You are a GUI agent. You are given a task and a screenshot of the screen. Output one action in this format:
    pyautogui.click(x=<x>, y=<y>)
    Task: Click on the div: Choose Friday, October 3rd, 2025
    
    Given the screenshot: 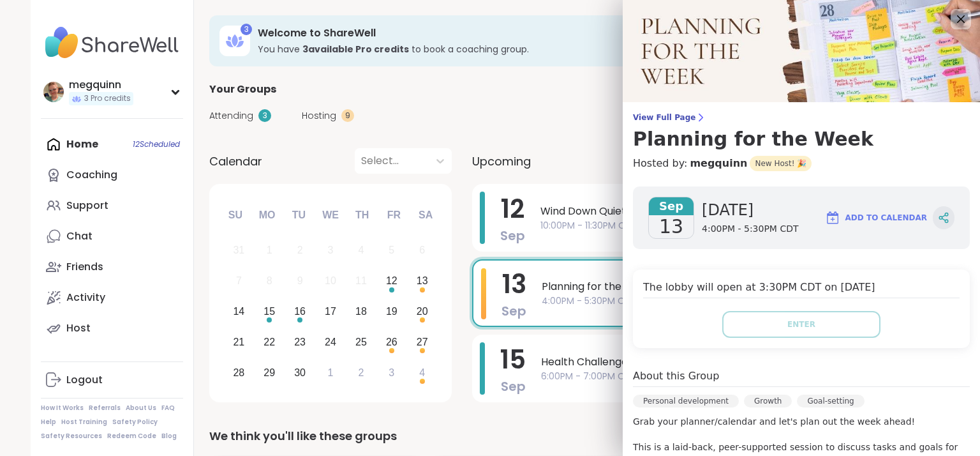 What is the action you would take?
    pyautogui.click(x=391, y=372)
    